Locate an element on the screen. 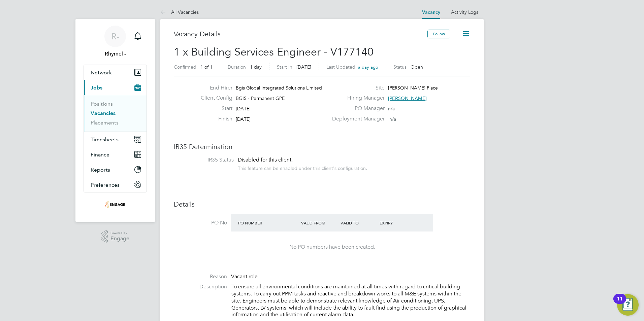  label: Start is located at coordinates (214, 108).